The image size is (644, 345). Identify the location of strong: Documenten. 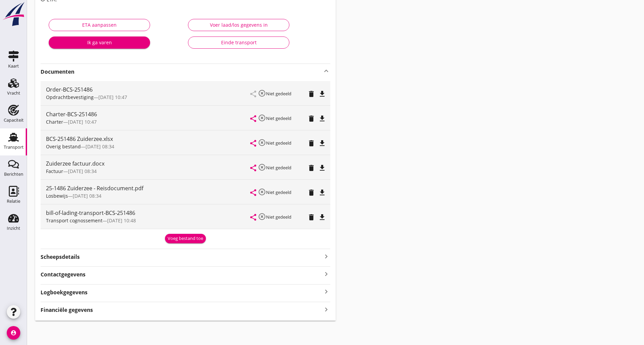
(181, 72).